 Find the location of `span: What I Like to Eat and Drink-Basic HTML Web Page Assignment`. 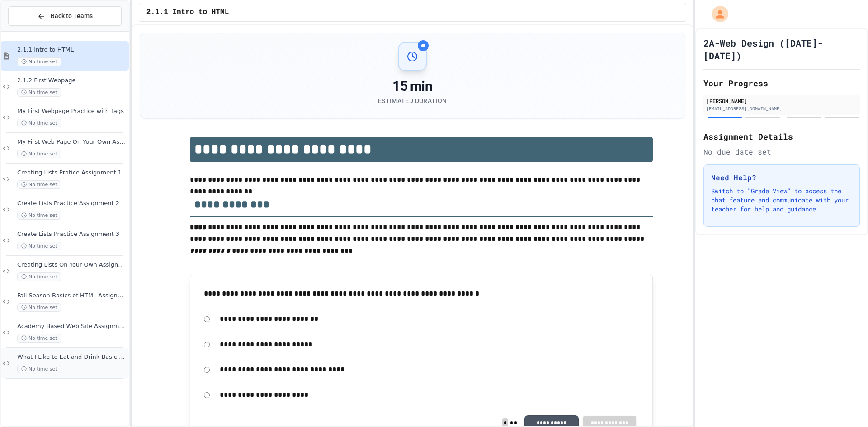

span: What I Like to Eat and Drink-Basic HTML Web Page Assignment is located at coordinates (72, 357).